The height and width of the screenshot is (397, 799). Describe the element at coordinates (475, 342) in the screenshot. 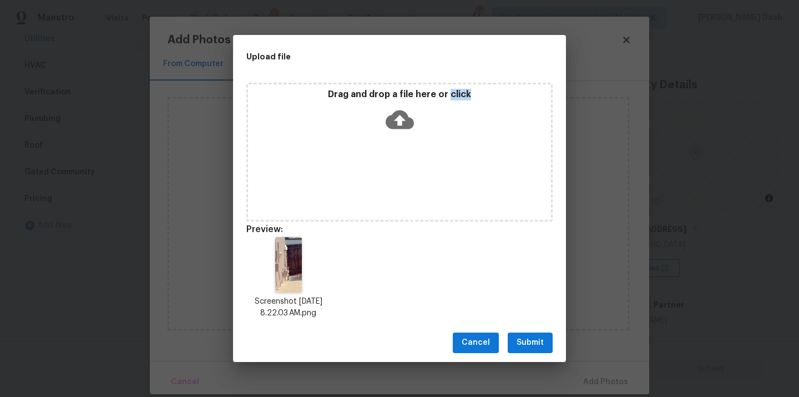

I see `span: Cancel` at that location.